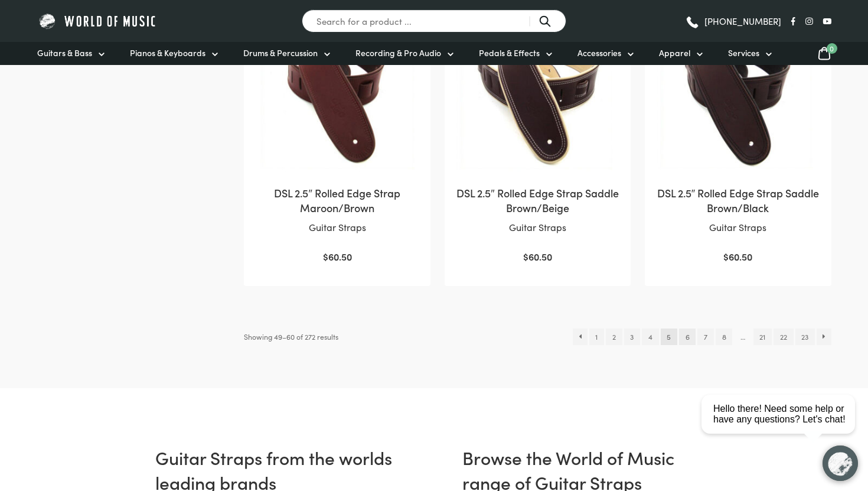 The height and width of the screenshot is (491, 868). I want to click on span: Services, so click(743, 53).